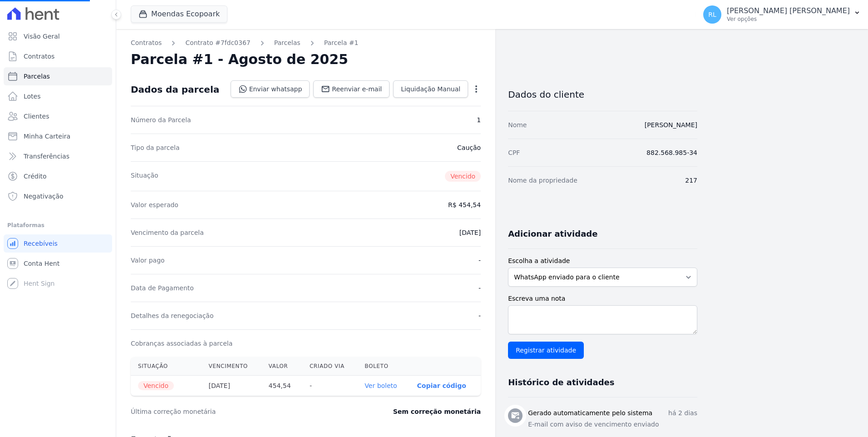  I want to click on dt: Detalhes da renegociação, so click(172, 316).